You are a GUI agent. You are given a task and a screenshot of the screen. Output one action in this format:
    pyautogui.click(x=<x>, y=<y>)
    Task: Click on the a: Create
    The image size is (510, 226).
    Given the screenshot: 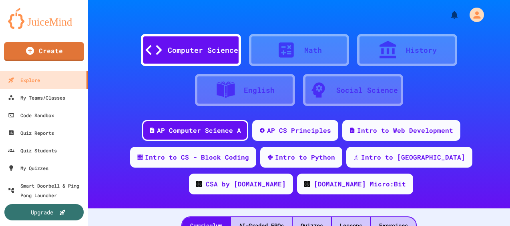 What is the action you would take?
    pyautogui.click(x=44, y=52)
    